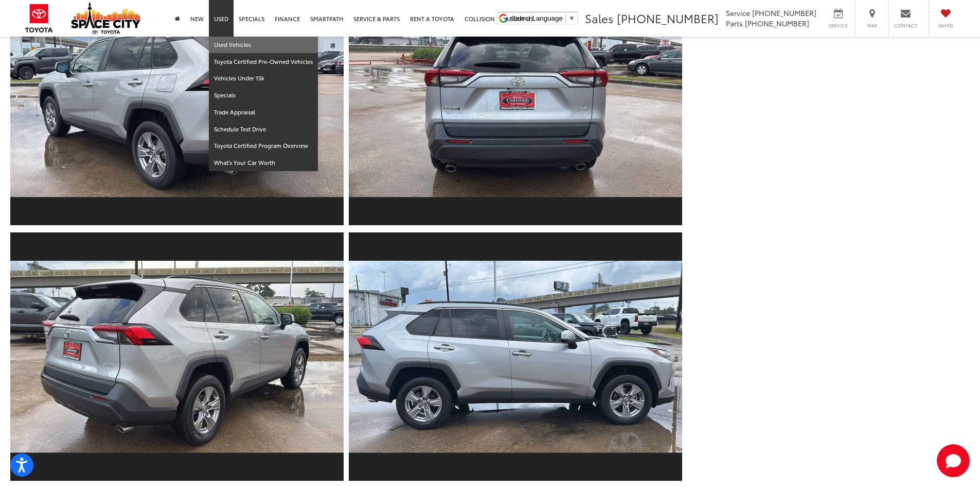 This screenshot has height=487, width=980. Describe the element at coordinates (872, 25) in the screenshot. I see `span: Map` at that location.